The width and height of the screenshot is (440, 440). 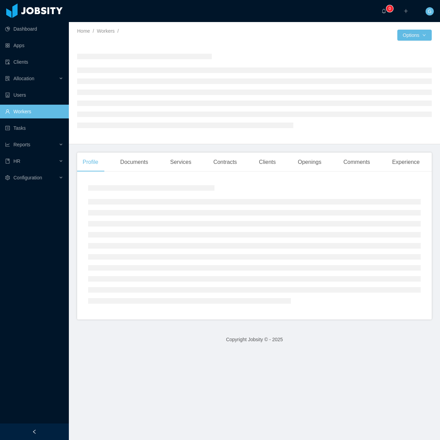 What do you see at coordinates (180, 162) in the screenshot?
I see `div: Services` at bounding box center [180, 162].